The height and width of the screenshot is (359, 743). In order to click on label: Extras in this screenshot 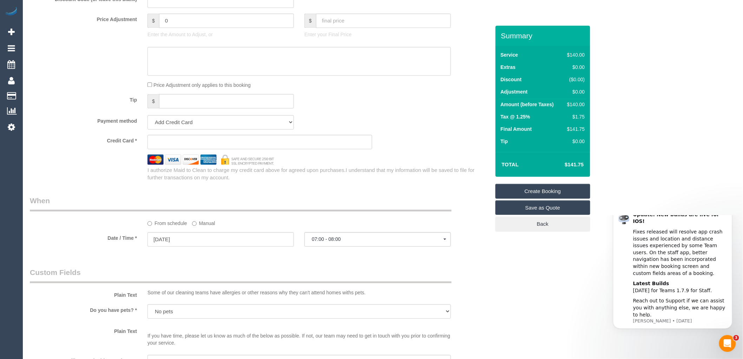, I will do `click(508, 67)`.